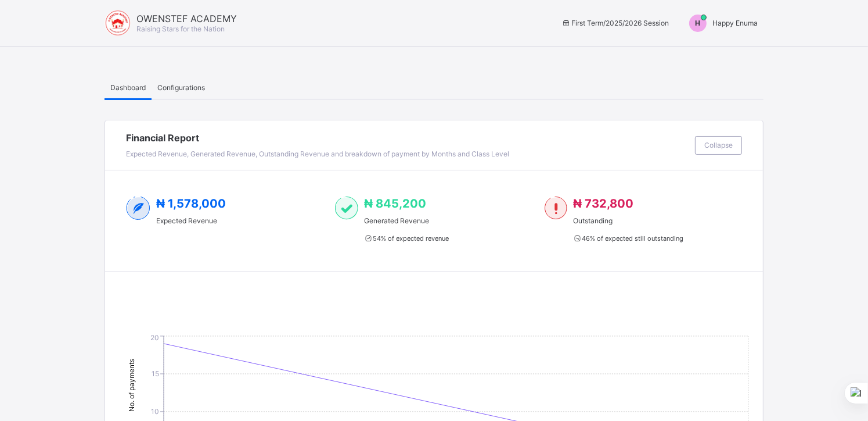  What do you see at coordinates (718, 144) in the screenshot?
I see `span: Collapse` at bounding box center [718, 144].